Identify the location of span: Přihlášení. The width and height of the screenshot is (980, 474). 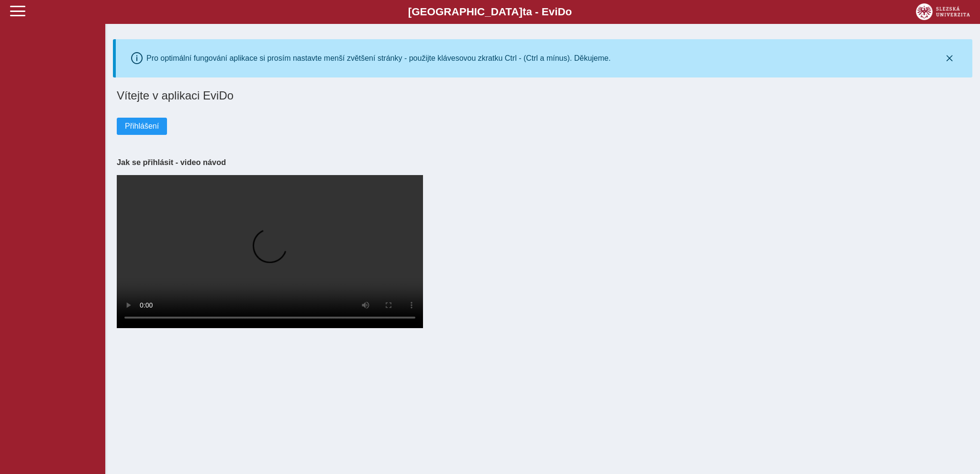
(141, 126).